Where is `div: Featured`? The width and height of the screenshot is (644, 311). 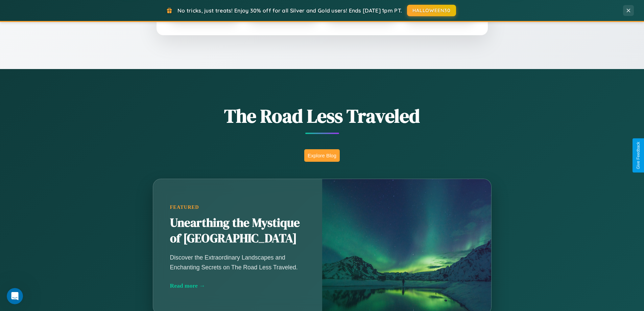
div: Featured is located at coordinates (238, 207).